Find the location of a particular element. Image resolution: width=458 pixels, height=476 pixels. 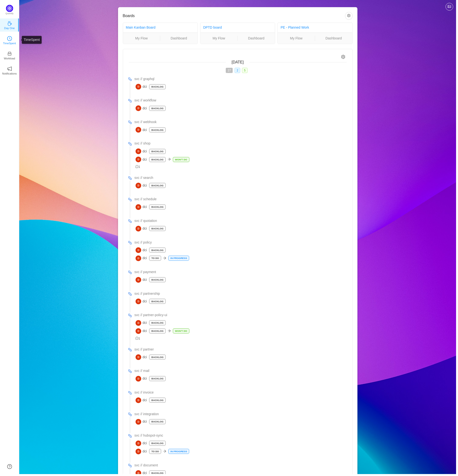

span: svc // payment is located at coordinates (146, 273).